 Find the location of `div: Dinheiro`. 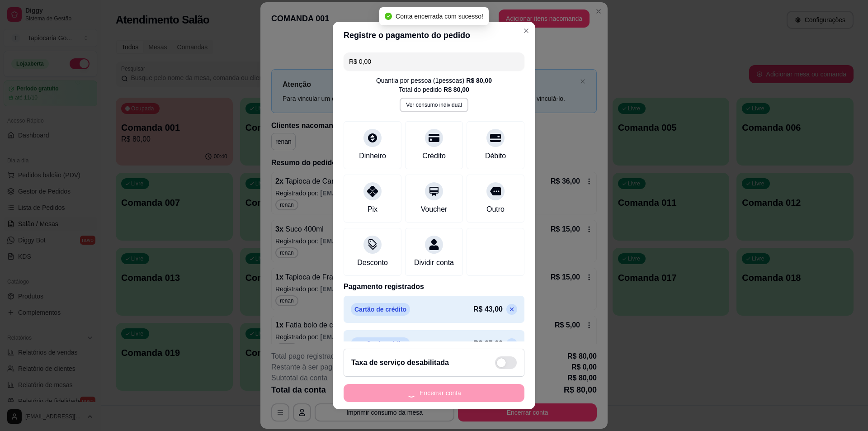

div: Dinheiro is located at coordinates (372, 156).